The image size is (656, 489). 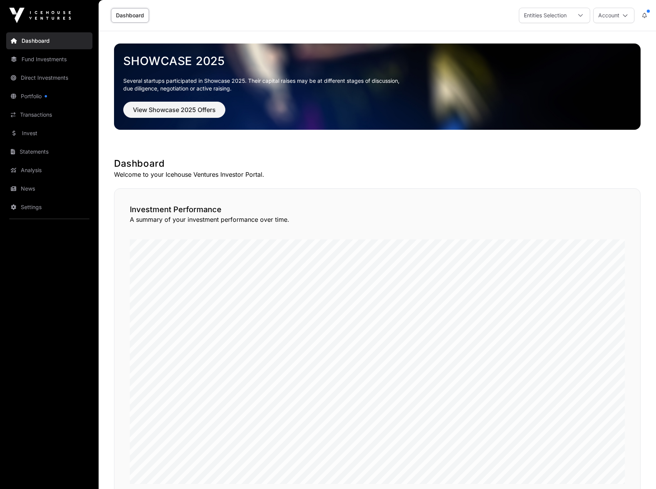 What do you see at coordinates (174, 110) in the screenshot?
I see `span: View Showcase 2025 Offers` at bounding box center [174, 110].